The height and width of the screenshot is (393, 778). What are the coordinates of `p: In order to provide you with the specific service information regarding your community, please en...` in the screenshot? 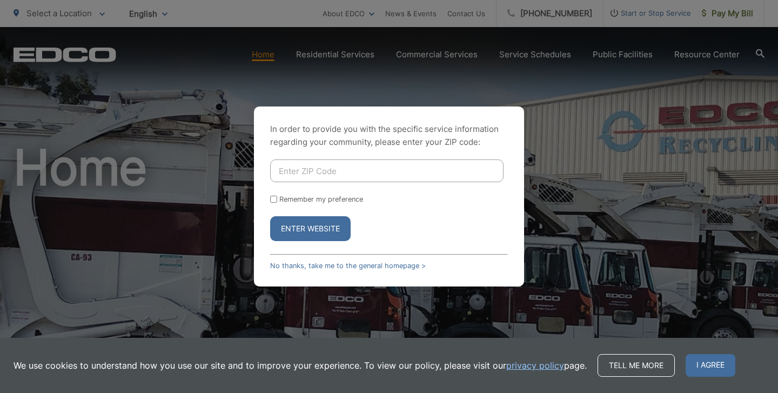 It's located at (389, 136).